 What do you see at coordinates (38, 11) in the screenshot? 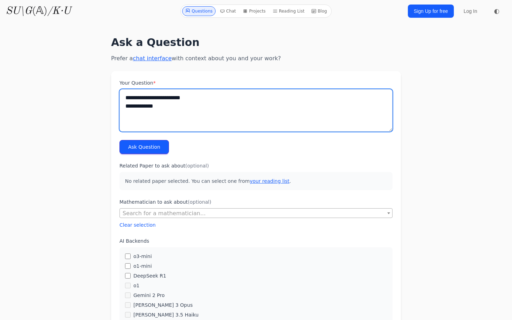
I see `a: SU\G(𝔸)/K·U` at bounding box center [38, 11].